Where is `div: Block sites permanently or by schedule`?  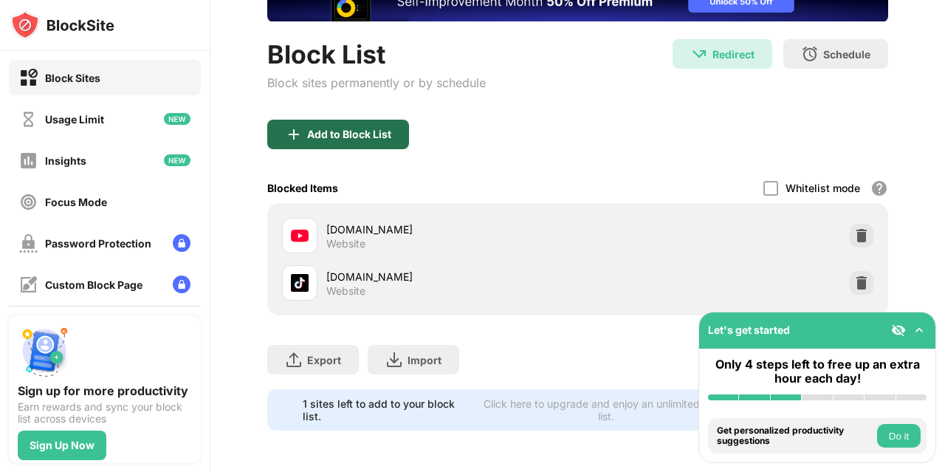 div: Block sites permanently or by schedule is located at coordinates (376, 83).